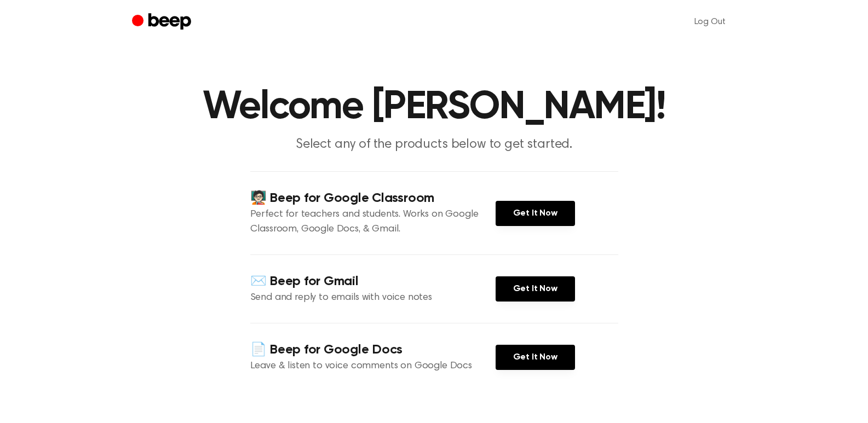 This screenshot has width=868, height=423. I want to click on a: Beep, so click(163, 22).